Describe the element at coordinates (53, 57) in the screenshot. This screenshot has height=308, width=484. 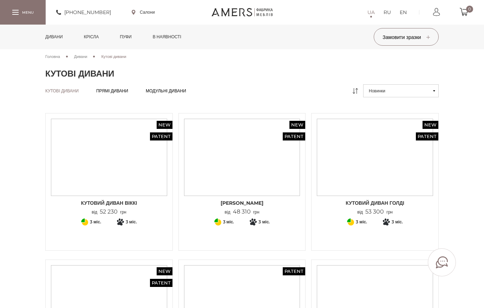
I see `a: Головна` at that location.